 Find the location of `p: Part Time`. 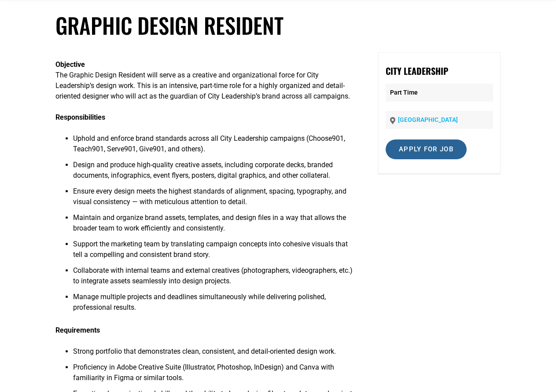

p: Part Time is located at coordinates (439, 92).